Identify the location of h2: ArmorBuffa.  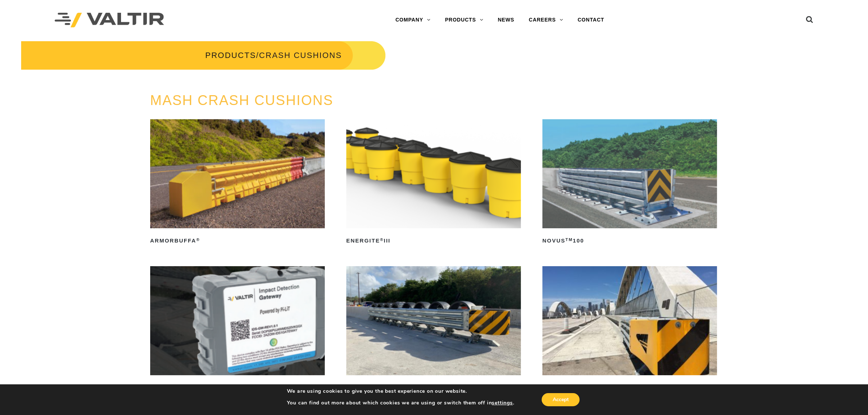
(238, 241).